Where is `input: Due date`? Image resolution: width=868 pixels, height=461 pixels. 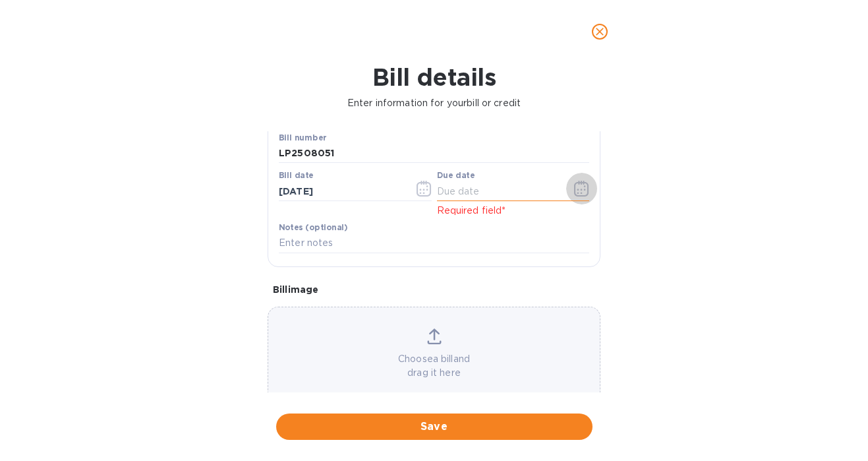
input: Due date is located at coordinates (499, 191).